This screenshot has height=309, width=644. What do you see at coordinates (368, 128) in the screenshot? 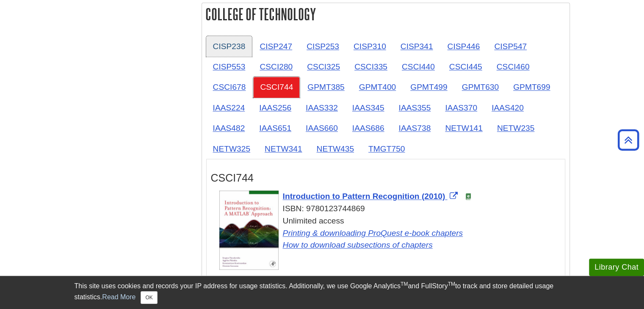
I see `a: IAAS686` at bounding box center [368, 128].